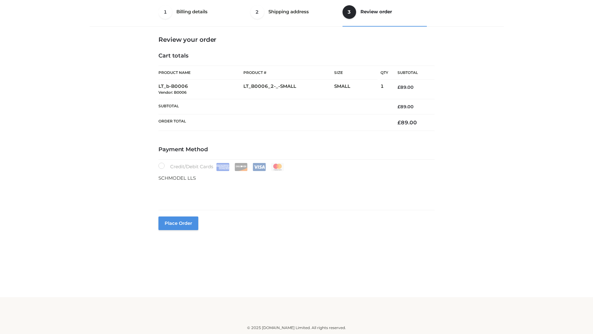 The height and width of the screenshot is (334, 593). What do you see at coordinates (273, 122) in the screenshot?
I see `th: Order Total` at bounding box center [273, 122].